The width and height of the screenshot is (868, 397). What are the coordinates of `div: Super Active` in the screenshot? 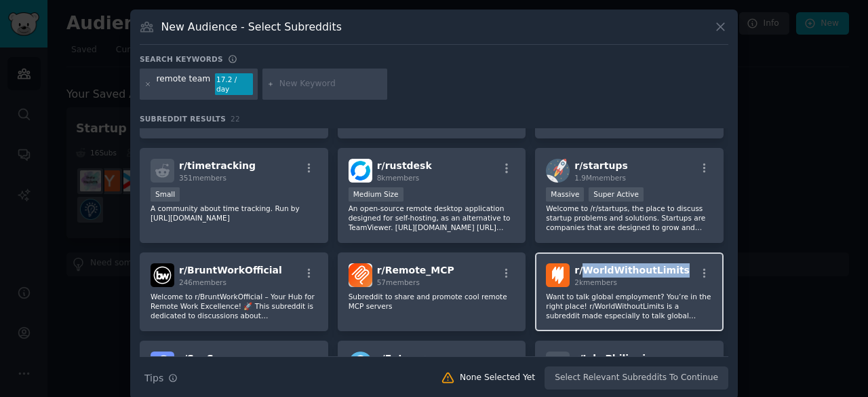 It's located at (616, 194).